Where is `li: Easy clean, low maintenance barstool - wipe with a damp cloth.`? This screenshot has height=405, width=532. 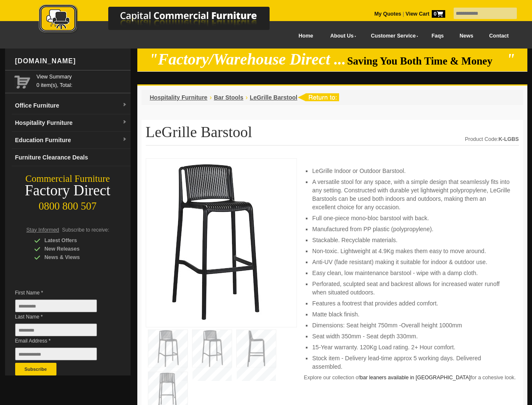 li: Easy clean, low maintenance barstool - wipe with a damp cloth. is located at coordinates (411, 273).